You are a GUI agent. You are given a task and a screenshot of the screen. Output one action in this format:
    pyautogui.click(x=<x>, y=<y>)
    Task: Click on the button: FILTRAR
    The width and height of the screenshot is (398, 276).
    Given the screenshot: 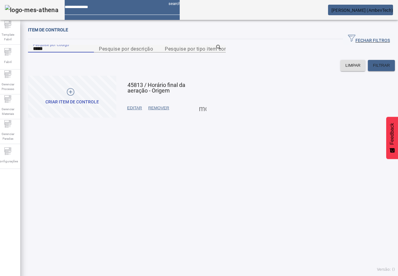 What is the action you would take?
    pyautogui.click(x=381, y=66)
    